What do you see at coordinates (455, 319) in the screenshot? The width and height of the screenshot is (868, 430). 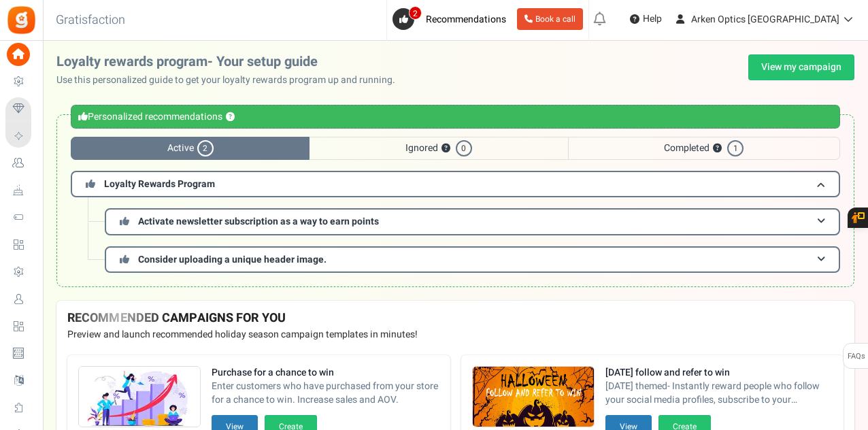 I see `h4: RECOMMENDED CAMPAIGNS FOR YOU` at bounding box center [455, 319].